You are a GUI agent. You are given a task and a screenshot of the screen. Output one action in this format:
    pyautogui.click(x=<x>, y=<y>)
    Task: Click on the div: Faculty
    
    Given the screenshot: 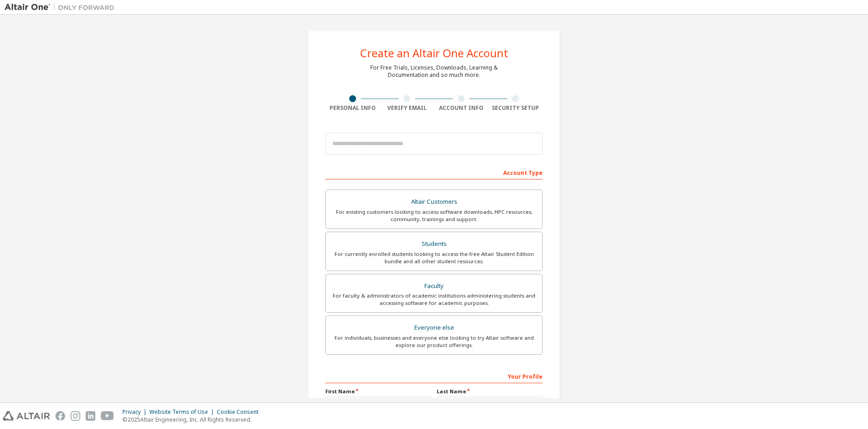 What is the action you would take?
    pyautogui.click(x=434, y=286)
    